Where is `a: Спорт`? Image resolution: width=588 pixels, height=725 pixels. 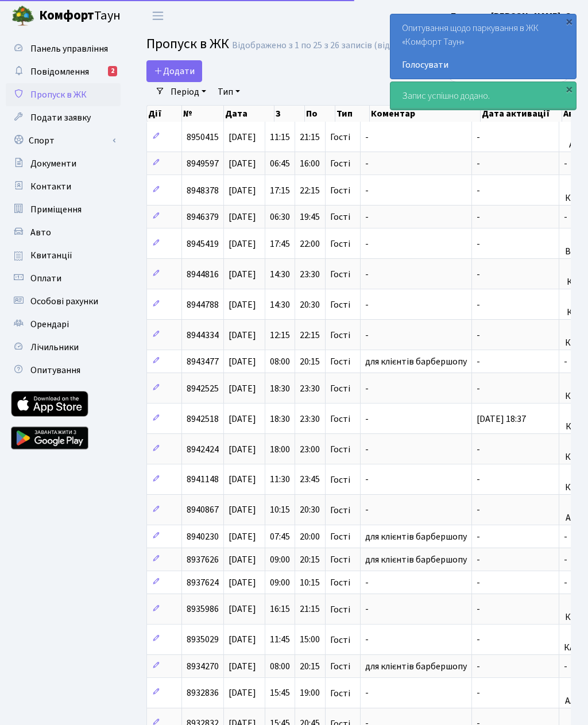 a: Спорт is located at coordinates (63, 141).